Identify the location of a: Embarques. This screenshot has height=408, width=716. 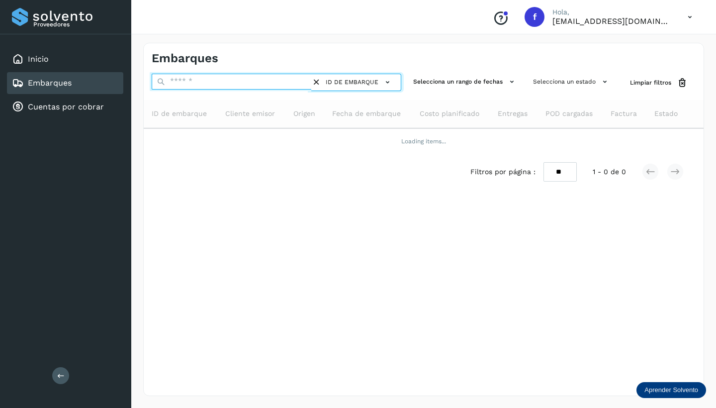
(50, 83).